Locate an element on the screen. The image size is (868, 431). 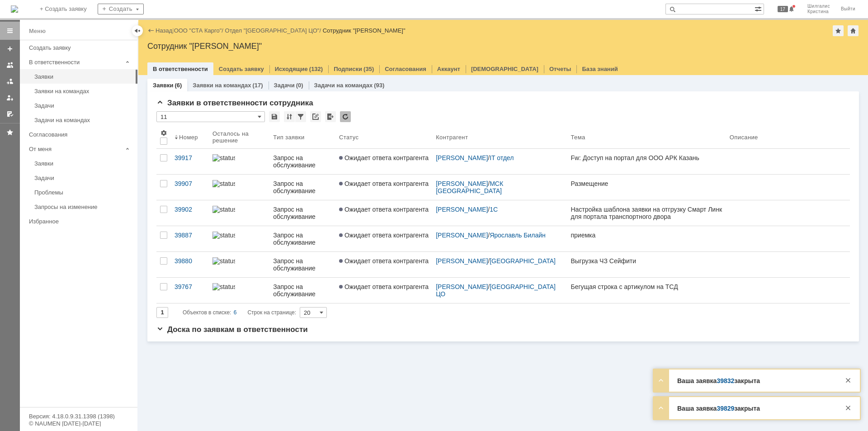
div: В ответственности is located at coordinates (75, 62).